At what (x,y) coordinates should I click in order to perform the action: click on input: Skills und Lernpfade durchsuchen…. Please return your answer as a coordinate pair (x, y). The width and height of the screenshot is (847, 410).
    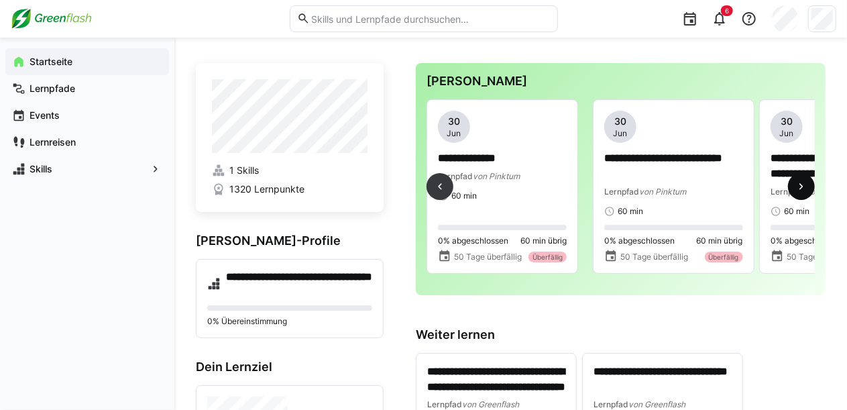
    Looking at the image, I should click on (430, 19).